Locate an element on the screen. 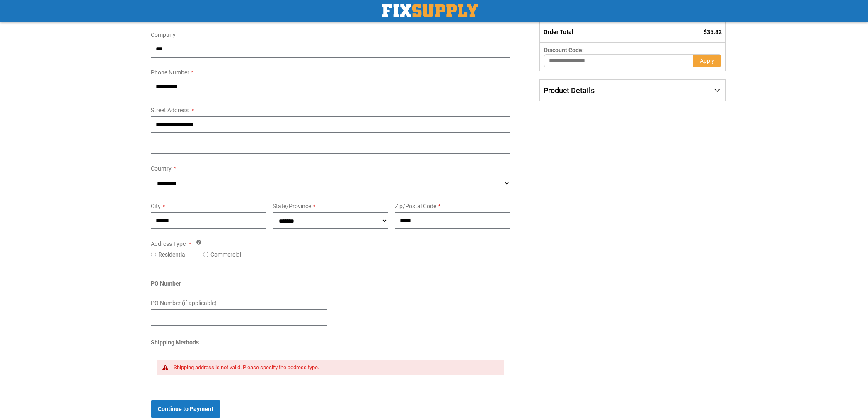 The image size is (868, 418). button: Continue to Payment is located at coordinates (186, 409).